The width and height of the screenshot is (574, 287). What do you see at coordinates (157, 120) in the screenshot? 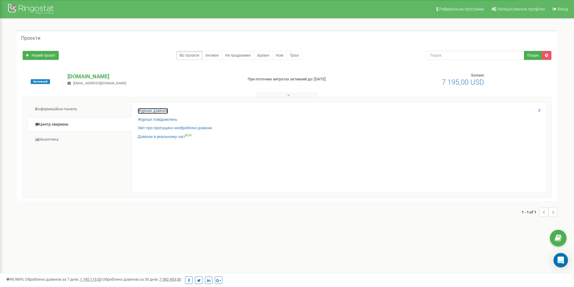
I see `a: Журнал повідомлень` at bounding box center [157, 120].